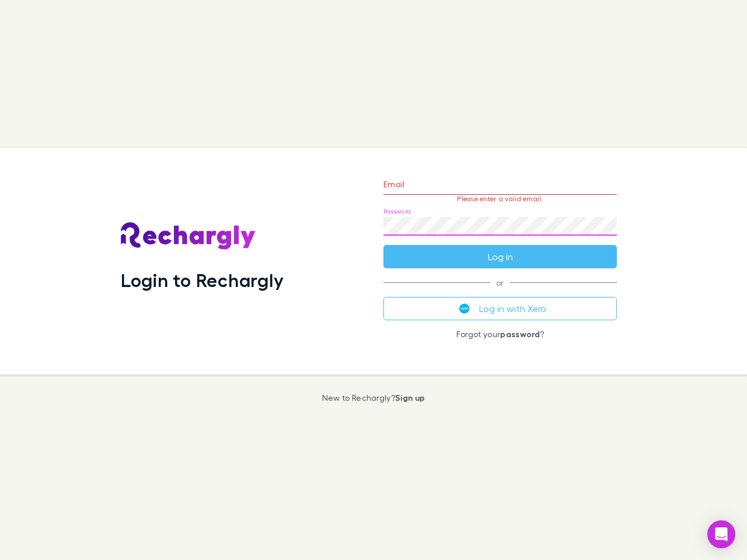 This screenshot has width=747, height=560. Describe the element at coordinates (520, 334) in the screenshot. I see `a: password` at that location.